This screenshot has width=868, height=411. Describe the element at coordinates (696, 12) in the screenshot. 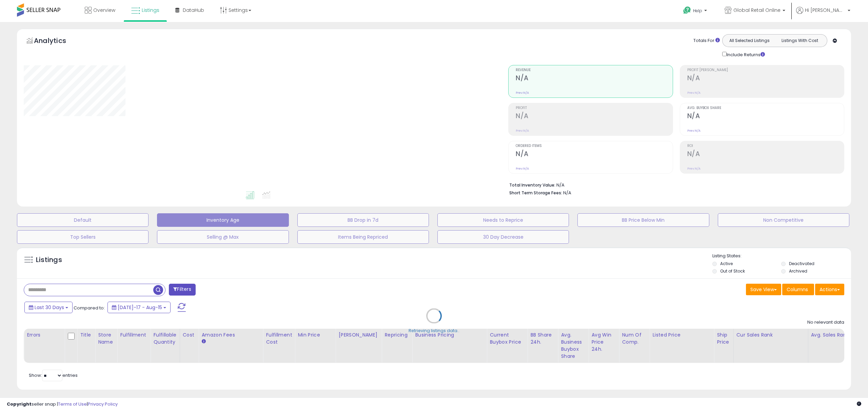

I see `a: Help` at that location.